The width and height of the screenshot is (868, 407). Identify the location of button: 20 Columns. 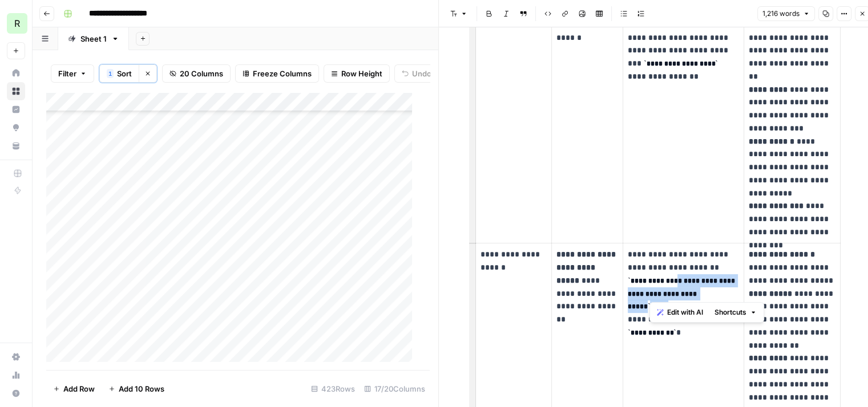
(196, 73).